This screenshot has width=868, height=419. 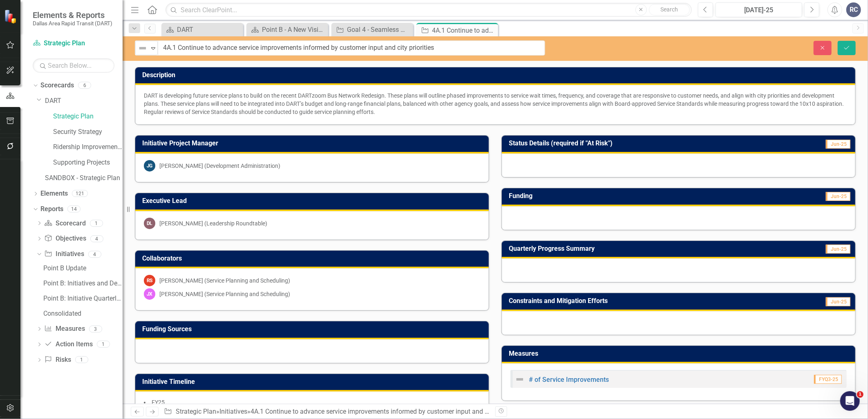 I want to click on span: Elements & Reports, so click(x=72, y=15).